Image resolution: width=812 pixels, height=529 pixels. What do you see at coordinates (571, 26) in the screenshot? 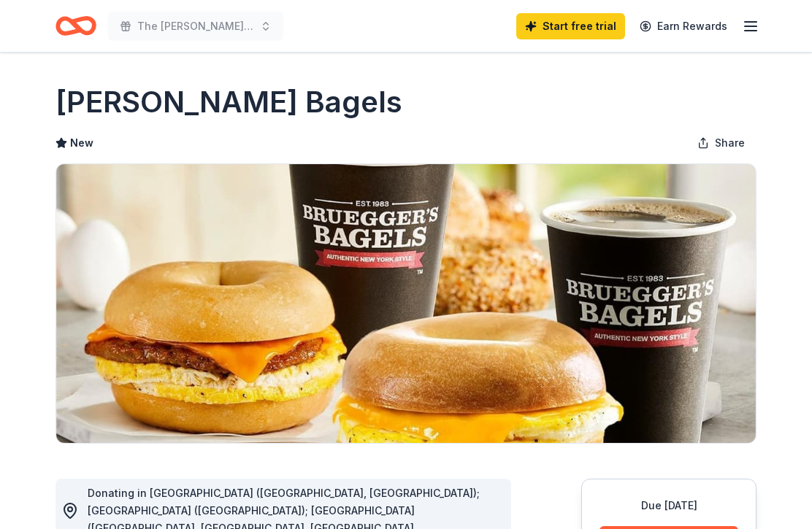
I see `a: Start free trial` at bounding box center [571, 26].